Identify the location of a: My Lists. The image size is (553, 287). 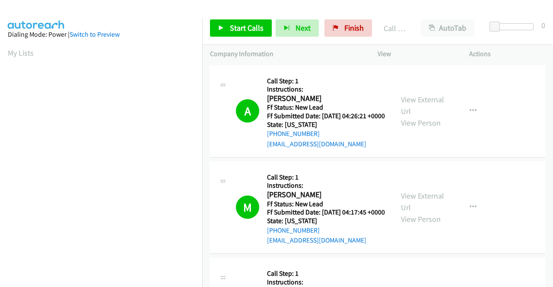
(21, 53).